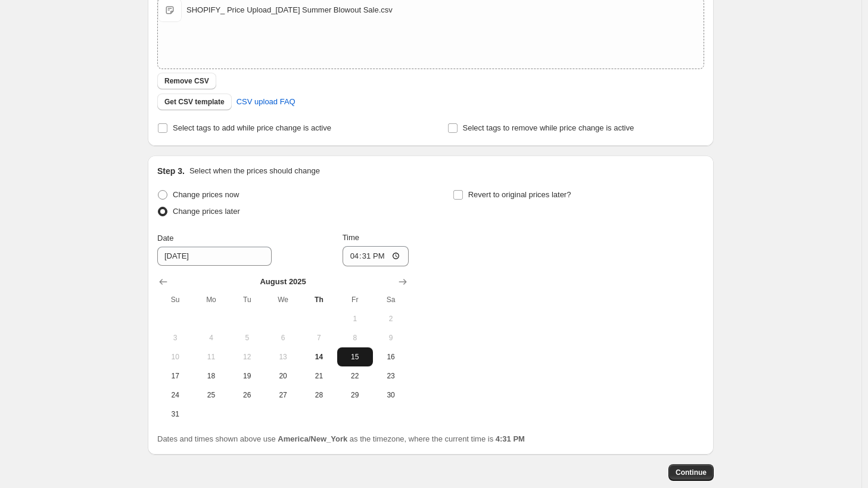  What do you see at coordinates (211, 376) in the screenshot?
I see `button: Monday August 18 2025` at bounding box center [211, 376].